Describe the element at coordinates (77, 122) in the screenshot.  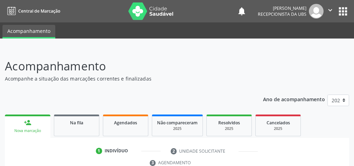
I see `span: Na fila` at that location.